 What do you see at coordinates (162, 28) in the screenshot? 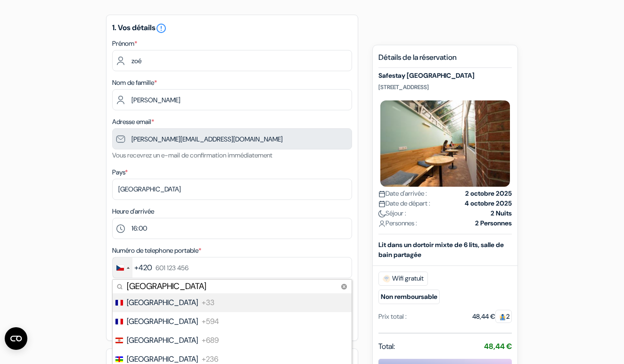
I see `i: error_outline` at bounding box center [162, 28].